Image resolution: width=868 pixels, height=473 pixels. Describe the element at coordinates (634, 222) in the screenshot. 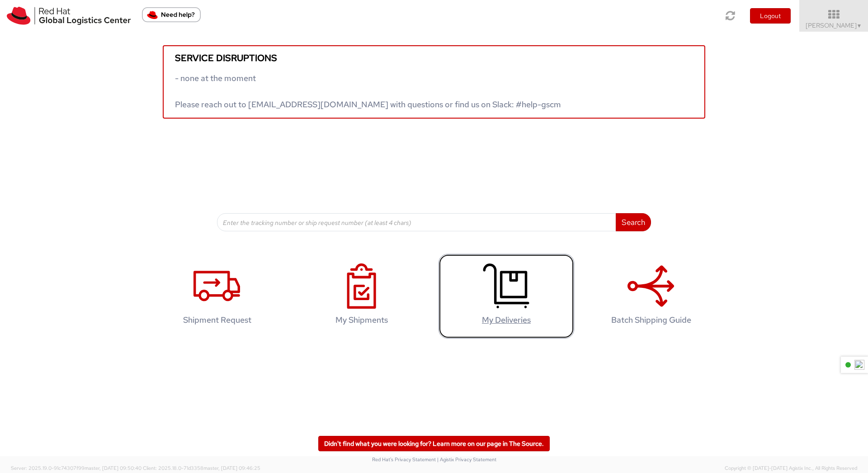

I see `button: Search` at that location.